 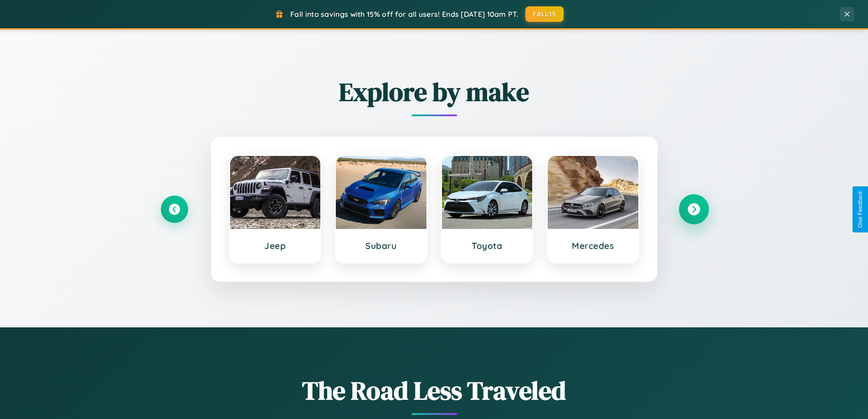 What do you see at coordinates (593, 246) in the screenshot?
I see `h3: Mercedes` at bounding box center [593, 246].